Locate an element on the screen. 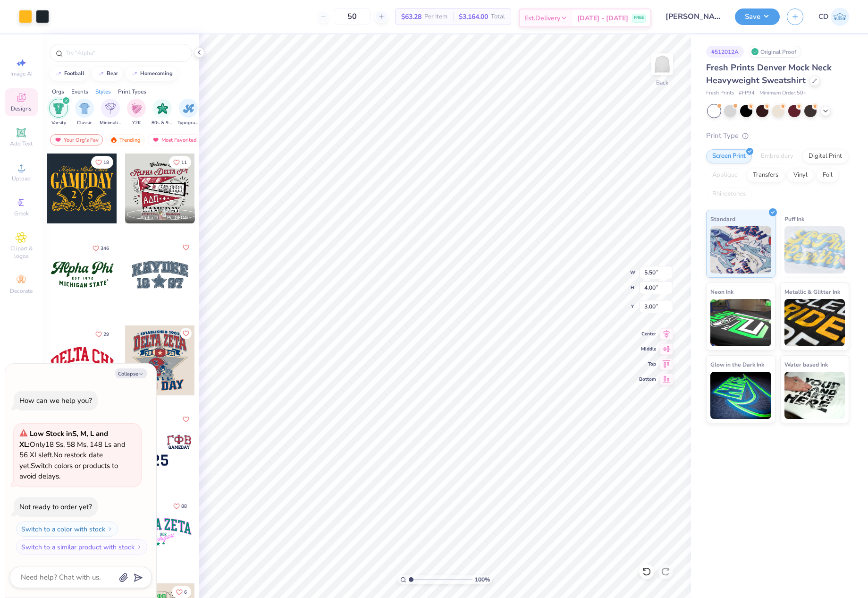  div: How can we help you? is located at coordinates (55, 401).